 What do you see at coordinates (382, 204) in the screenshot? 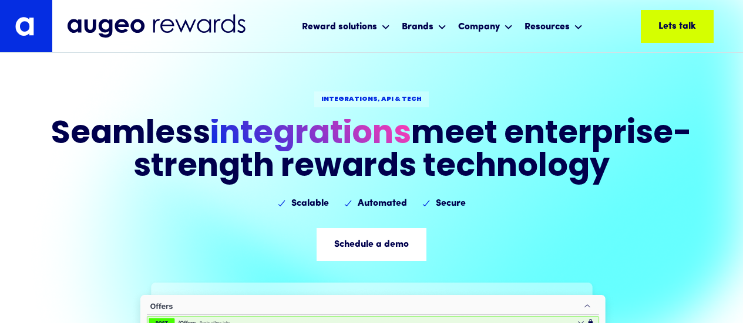
I see `div: Automated` at bounding box center [382, 204].